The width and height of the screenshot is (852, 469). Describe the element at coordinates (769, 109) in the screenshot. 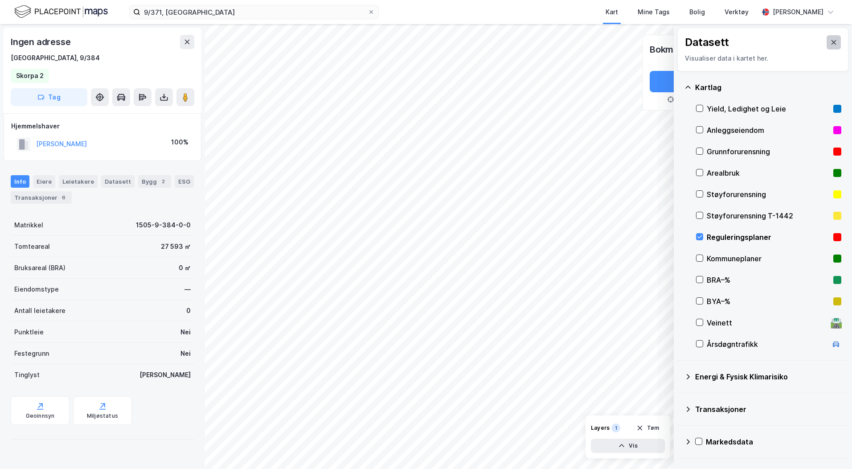

I see `div: Yield, Ledighet og Leie` at that location.